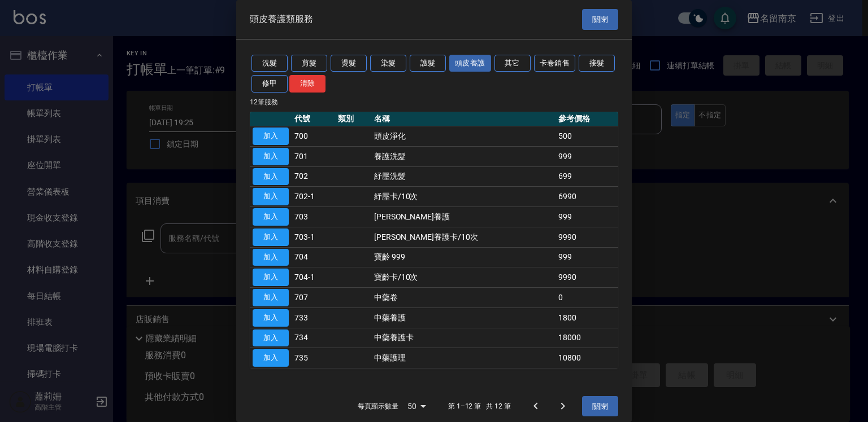 The height and width of the screenshot is (422, 868). Describe the element at coordinates (463, 298) in the screenshot. I see `td: 中藥卷` at that location.